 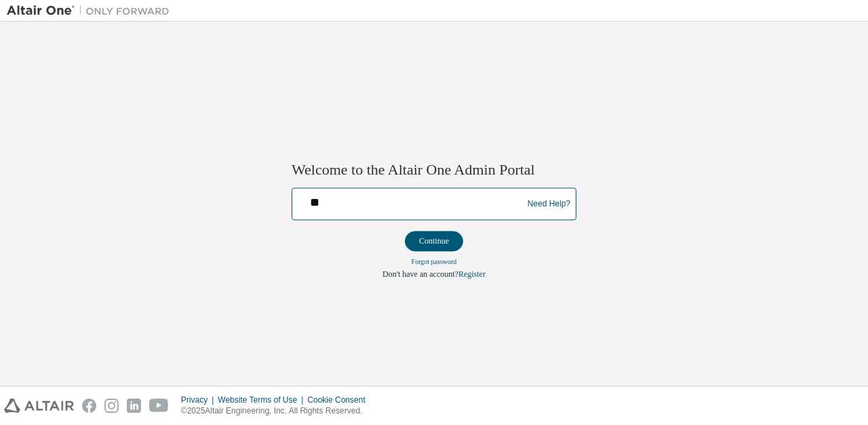 I want to click on img: altair_logo.svg, so click(x=39, y=406).